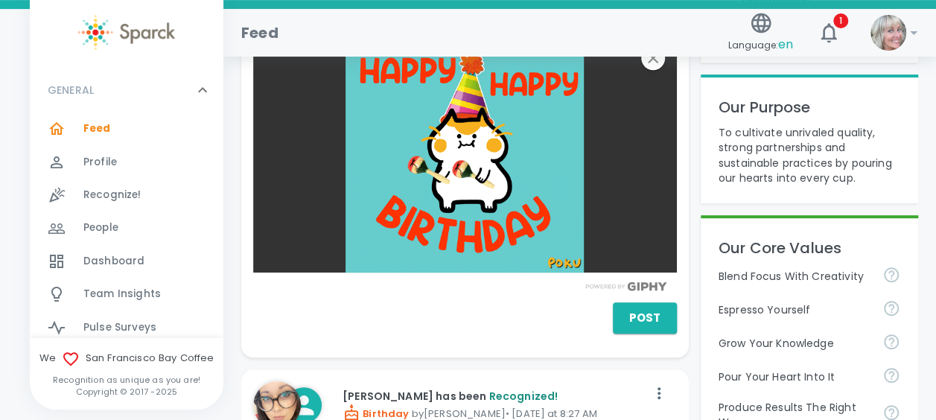 The height and width of the screenshot is (420, 936). I want to click on a: Team Insights, so click(127, 294).